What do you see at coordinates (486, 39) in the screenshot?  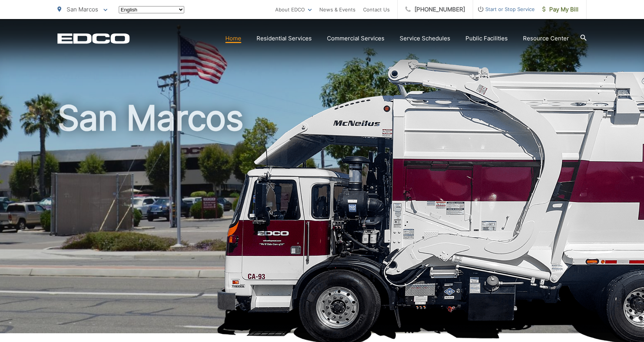 I see `a: Public Facilities` at bounding box center [486, 39].